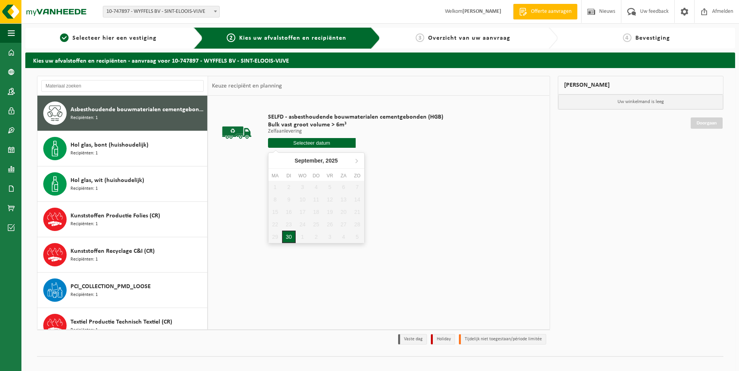 This screenshot has width=739, height=371. Describe the element at coordinates (316, 161) in the screenshot. I see `div: September,` at that location.